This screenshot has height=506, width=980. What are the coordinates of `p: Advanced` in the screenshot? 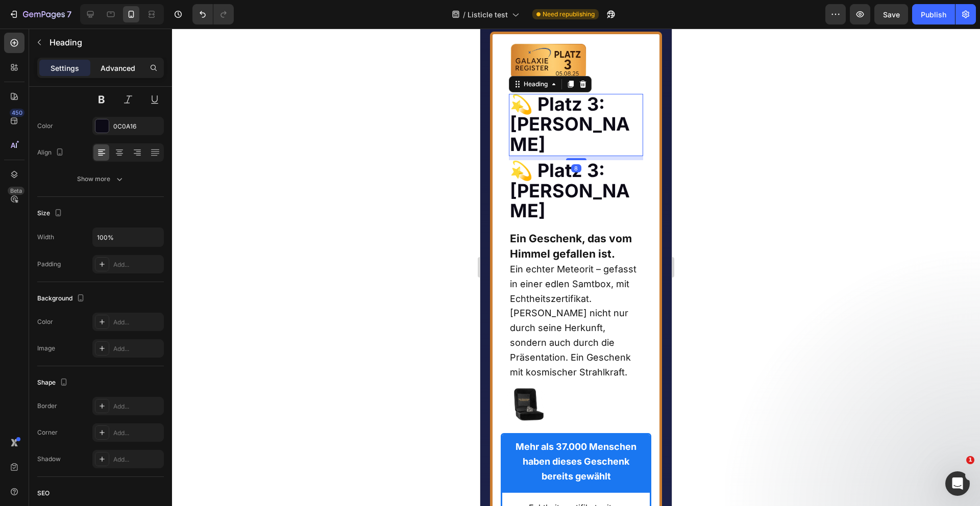 It's located at (118, 68).